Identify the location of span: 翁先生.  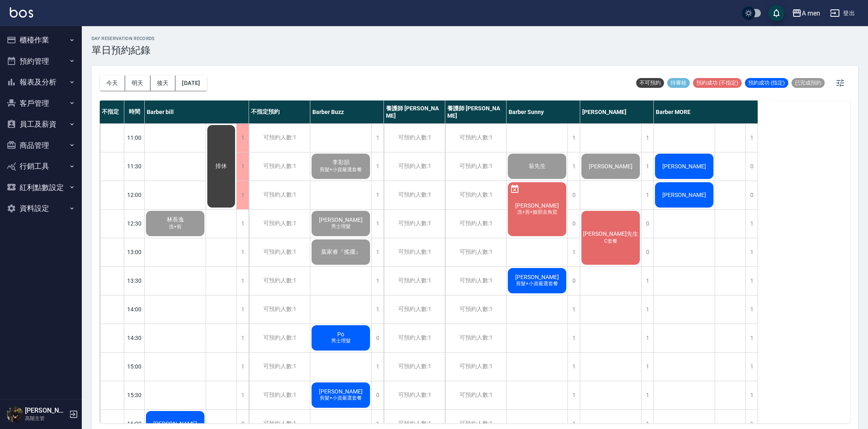
(537, 166).